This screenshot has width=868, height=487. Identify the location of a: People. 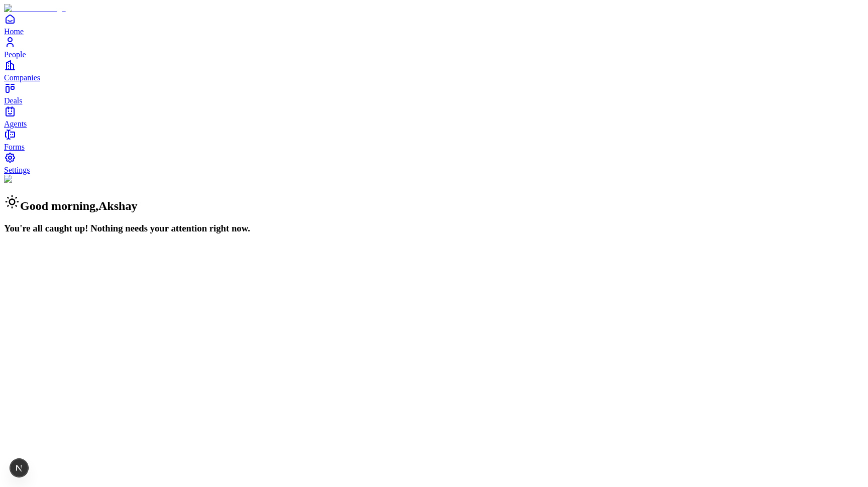
(434, 47).